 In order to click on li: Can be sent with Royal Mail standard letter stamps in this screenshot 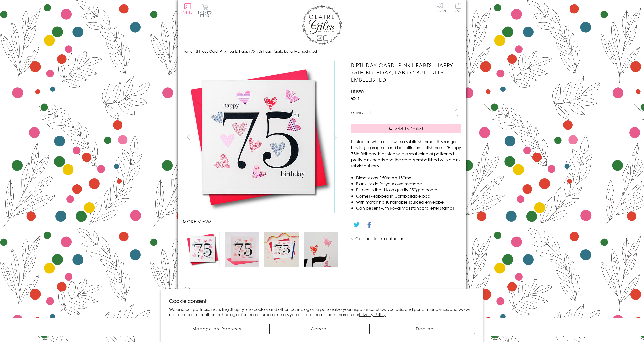, I will do `click(409, 208)`.